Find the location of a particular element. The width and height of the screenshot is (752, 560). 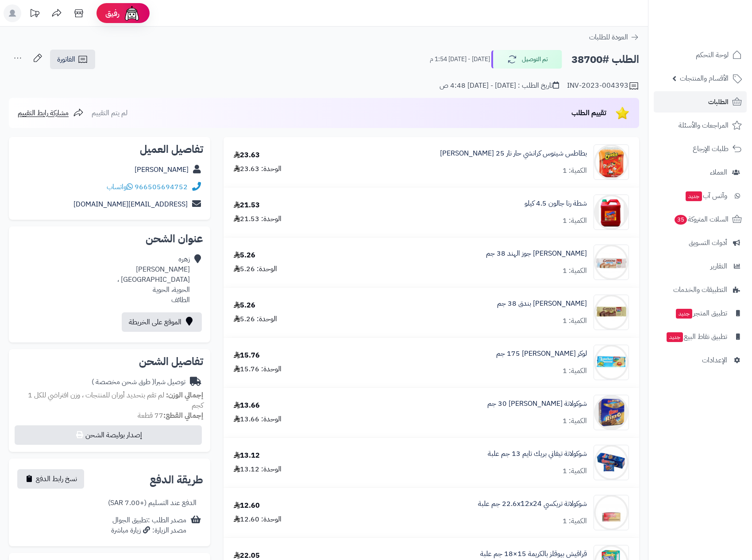

a: 966505694752 is located at coordinates (161, 187).